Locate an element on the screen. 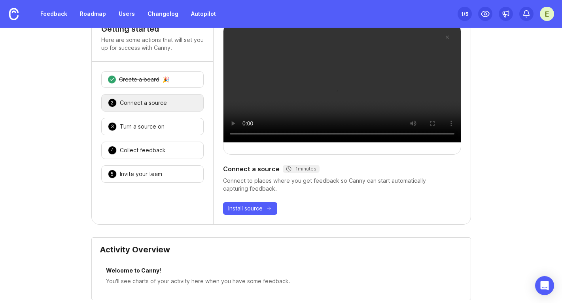 This screenshot has width=562, height=303. div: 4 is located at coordinates (112, 150).